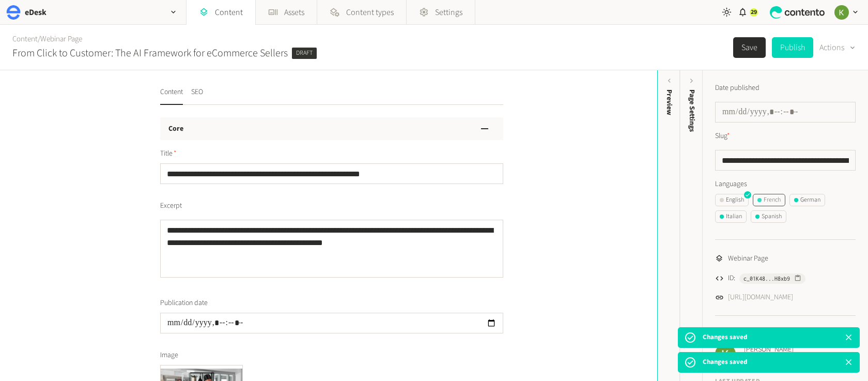 This screenshot has width=868, height=381. Describe the element at coordinates (749, 48) in the screenshot. I see `button: Save` at that location.